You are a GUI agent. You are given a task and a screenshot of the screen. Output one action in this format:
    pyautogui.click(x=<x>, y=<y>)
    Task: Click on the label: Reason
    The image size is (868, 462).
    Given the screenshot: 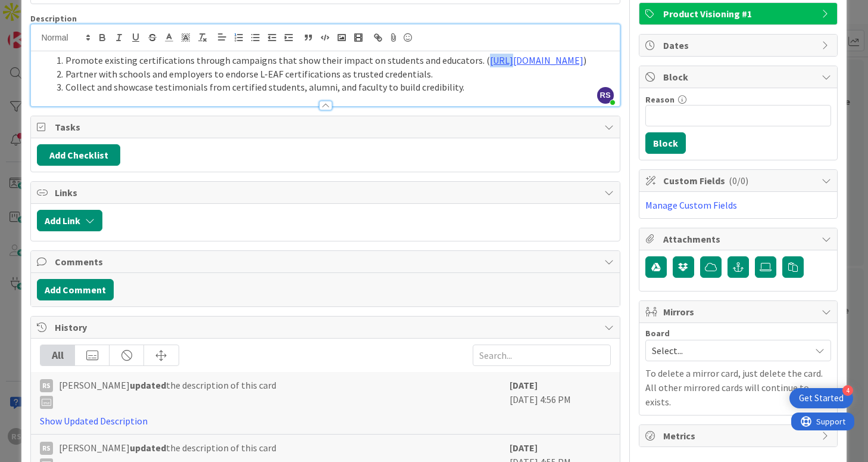 What is the action you would take?
    pyautogui.click(x=660, y=100)
    